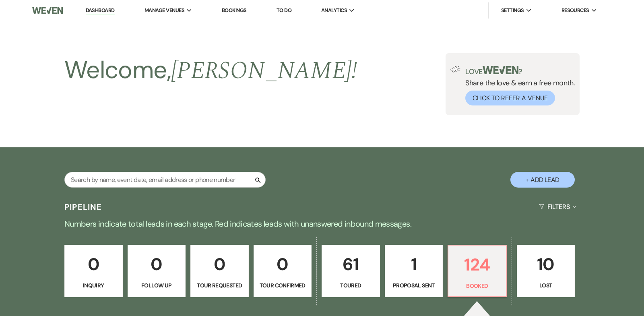  I want to click on p: Toured, so click(350, 285).